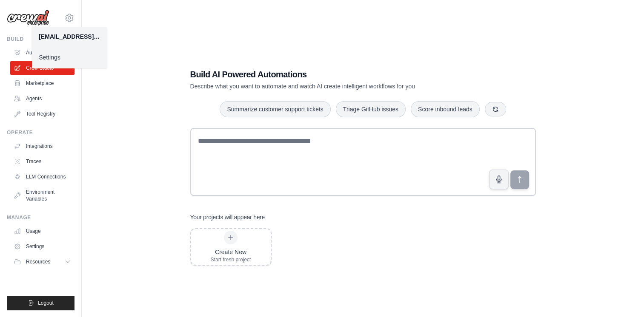 The height and width of the screenshot is (317, 644). Describe the element at coordinates (42, 231) in the screenshot. I see `a: Usage` at that location.